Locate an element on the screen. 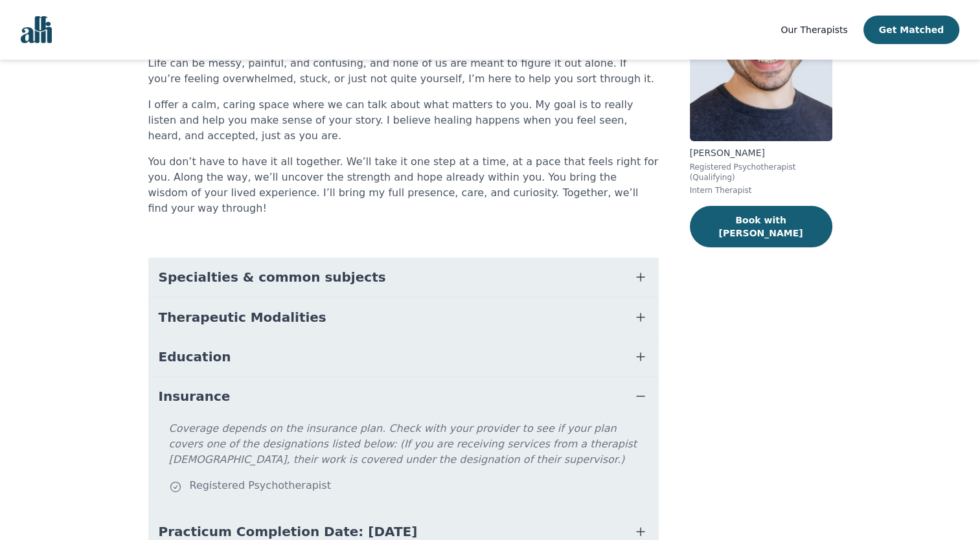 The height and width of the screenshot is (540, 980). button: Insurance is located at coordinates (403, 397).